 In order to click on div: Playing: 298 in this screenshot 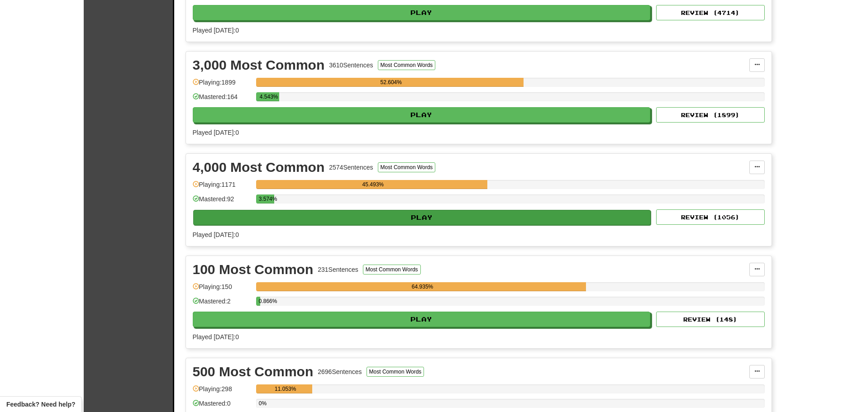, I will do `click(222, 392)`.